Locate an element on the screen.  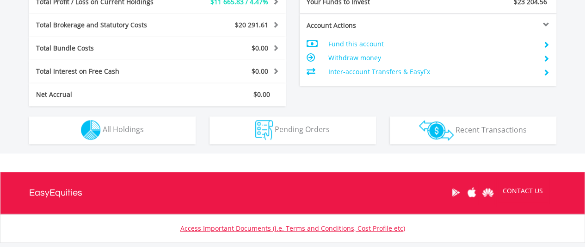
div: Net Accrual is located at coordinates (104, 94).